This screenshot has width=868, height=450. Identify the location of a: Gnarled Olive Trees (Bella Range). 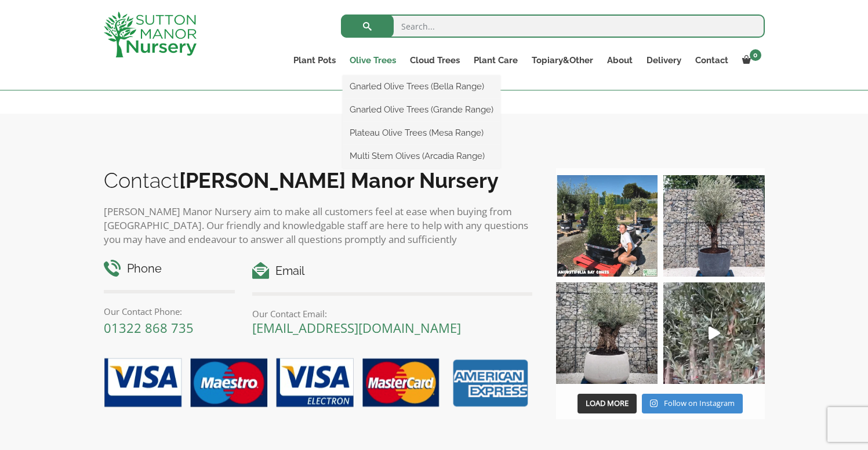
(422, 86).